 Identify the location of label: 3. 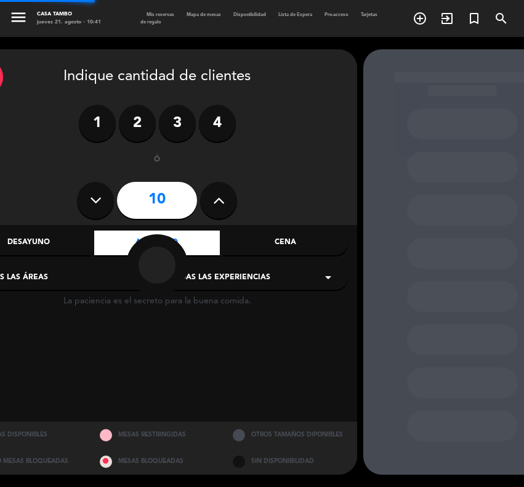
(177, 123).